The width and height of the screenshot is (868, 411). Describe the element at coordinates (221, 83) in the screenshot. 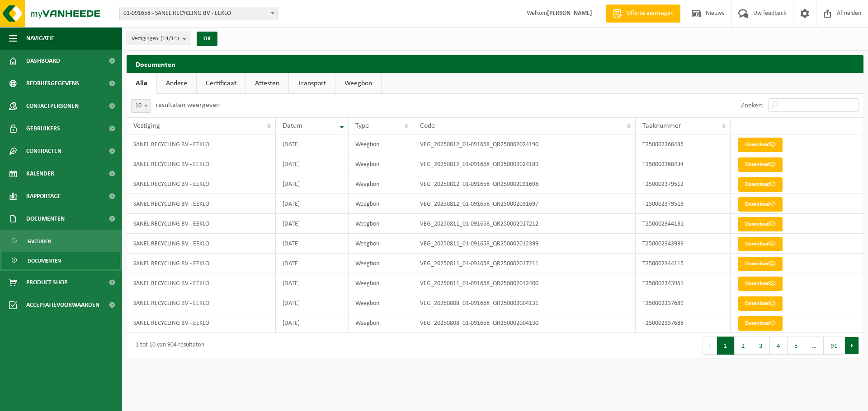

I see `a: Certificaat` at that location.